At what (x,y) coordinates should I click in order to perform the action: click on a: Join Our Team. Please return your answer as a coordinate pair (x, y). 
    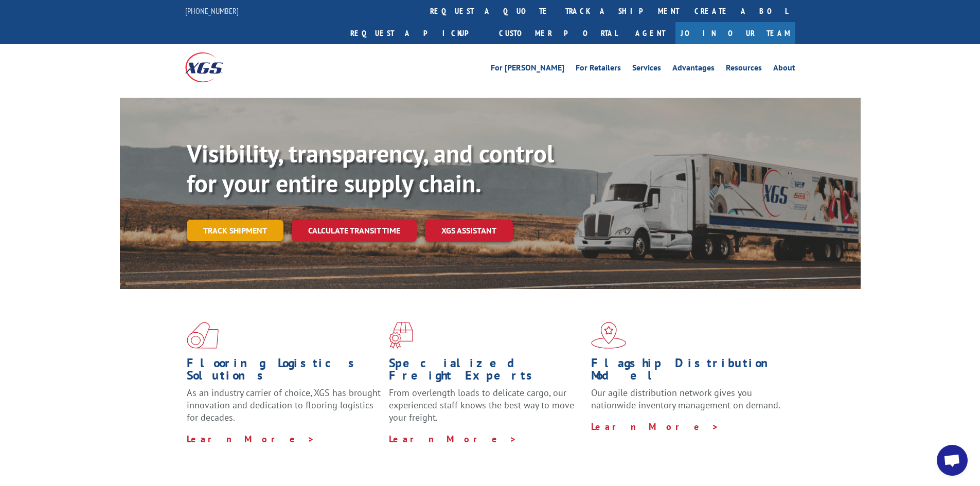
    Looking at the image, I should click on (735, 33).